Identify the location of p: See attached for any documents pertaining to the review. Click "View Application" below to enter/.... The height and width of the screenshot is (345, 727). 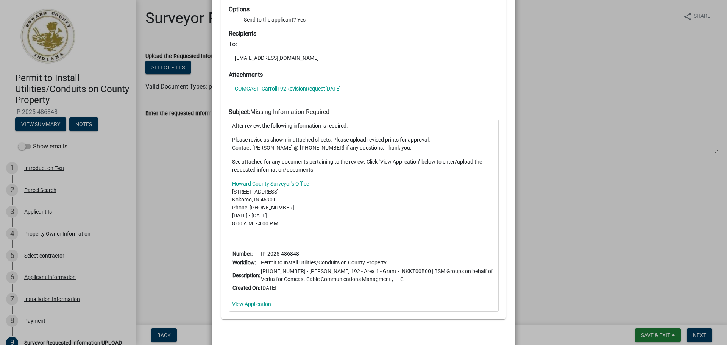
(363, 166).